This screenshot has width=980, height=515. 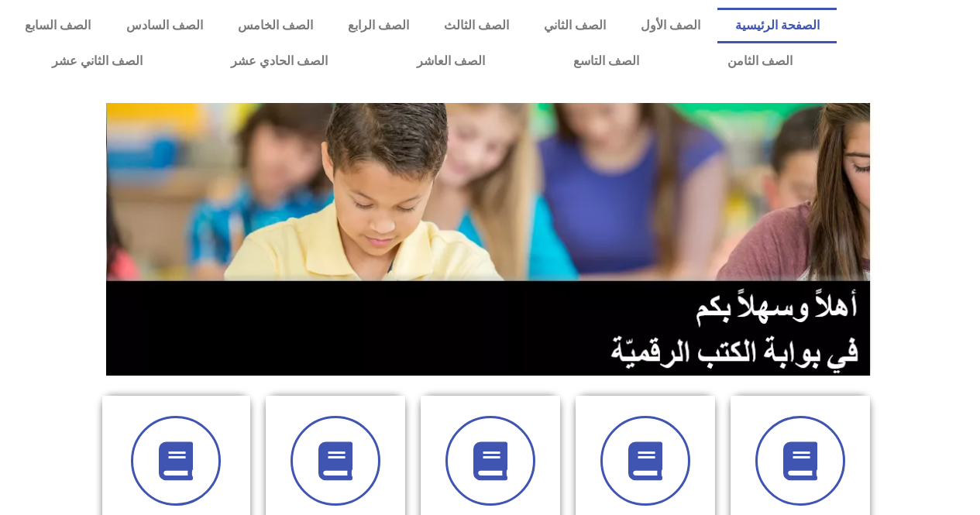 I want to click on a: الصف الثاني عشر, so click(x=96, y=61).